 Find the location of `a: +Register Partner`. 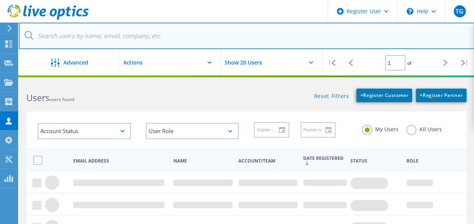

a: +Register Partner is located at coordinates (441, 95).